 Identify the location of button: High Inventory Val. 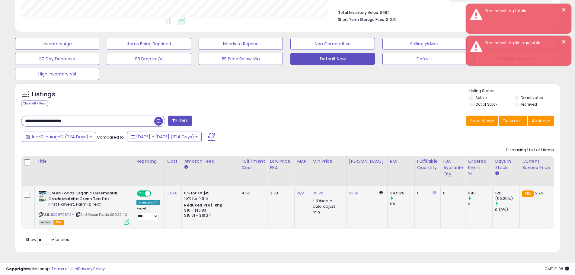
(57, 74).